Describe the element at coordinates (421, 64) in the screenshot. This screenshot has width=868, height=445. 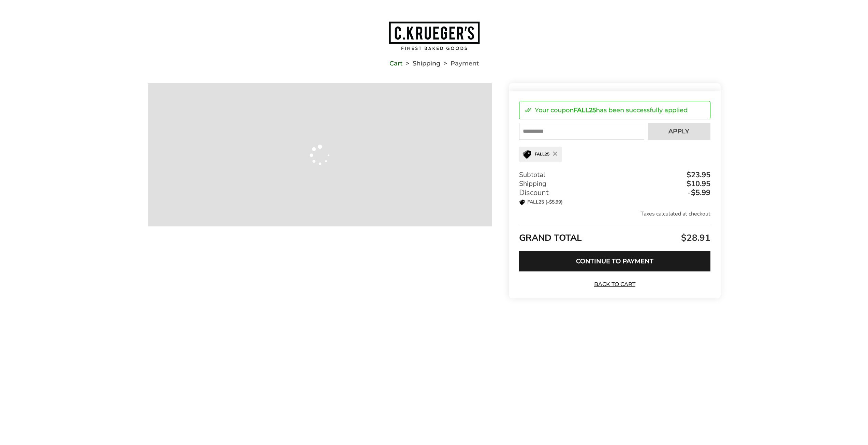
I see `li: Shipping` at that location.